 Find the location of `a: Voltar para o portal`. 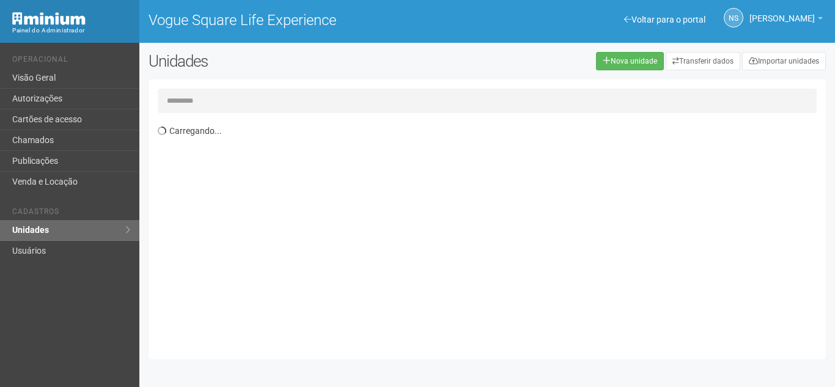

a: Voltar para o portal is located at coordinates (664, 20).